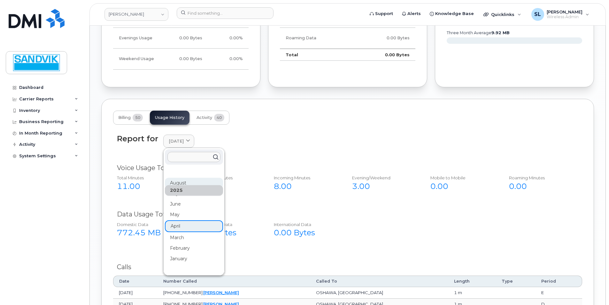 This screenshot has height=305, width=609. What do you see at coordinates (384, 186) in the screenshot?
I see `div: 3.00` at bounding box center [384, 186].